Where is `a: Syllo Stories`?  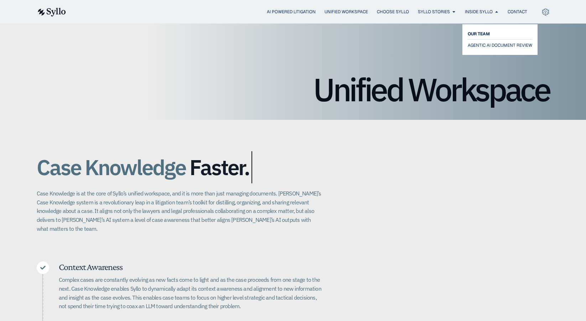 a: Syllo Stories is located at coordinates (434, 12).